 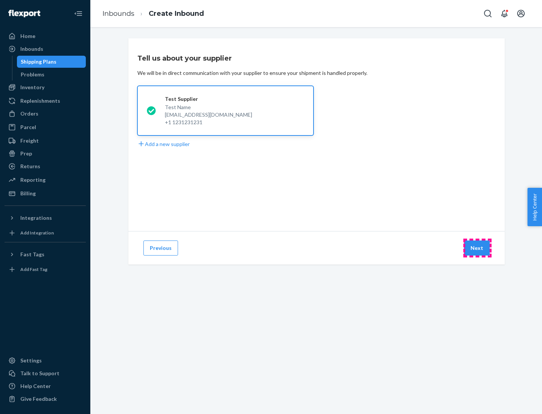 I want to click on a: Talk to Support, so click(x=45, y=373).